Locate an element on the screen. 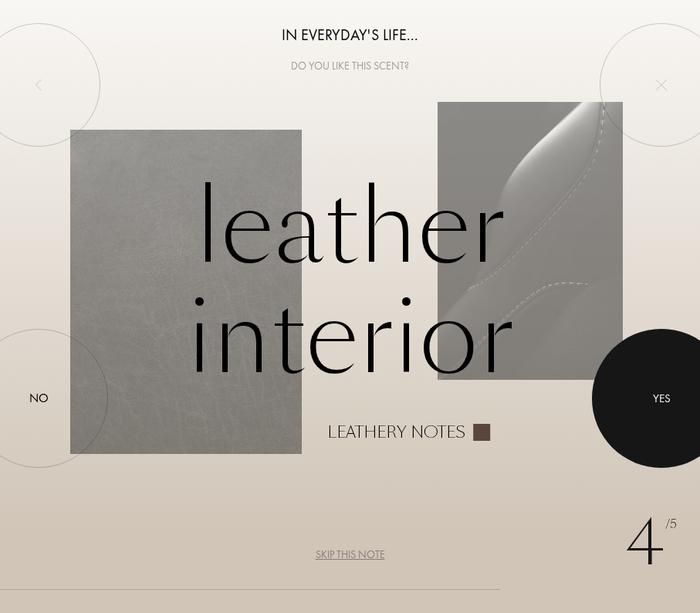 The height and width of the screenshot is (613, 700). div: 4 is located at coordinates (651, 544).